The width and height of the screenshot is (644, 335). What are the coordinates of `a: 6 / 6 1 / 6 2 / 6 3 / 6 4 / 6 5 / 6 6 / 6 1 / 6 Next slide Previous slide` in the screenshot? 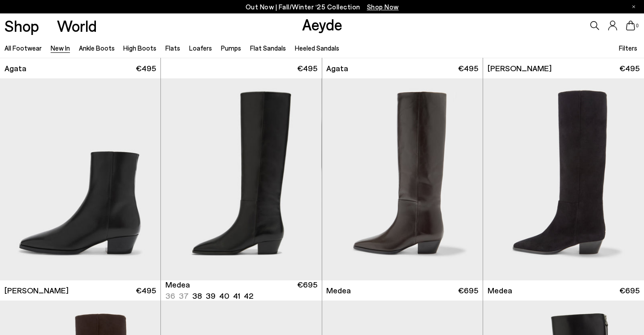 It's located at (241, 179).